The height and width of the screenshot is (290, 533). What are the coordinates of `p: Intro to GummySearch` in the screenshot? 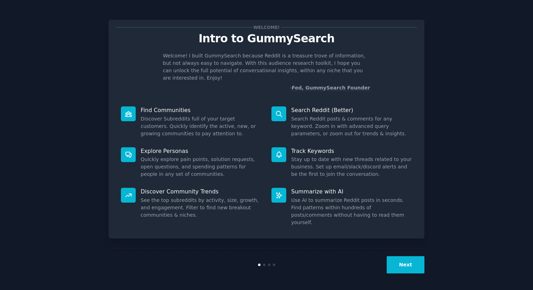 It's located at (267, 38).